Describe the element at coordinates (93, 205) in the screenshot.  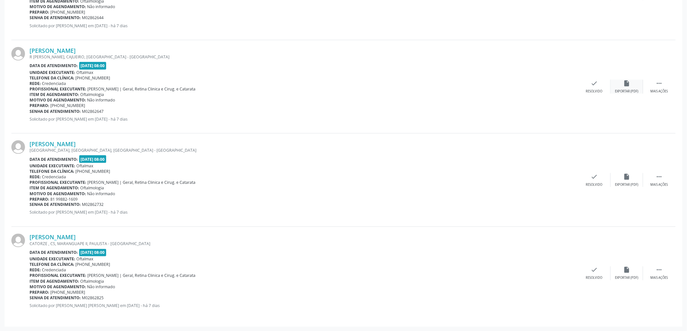
I see `span: M02862732` at that location.